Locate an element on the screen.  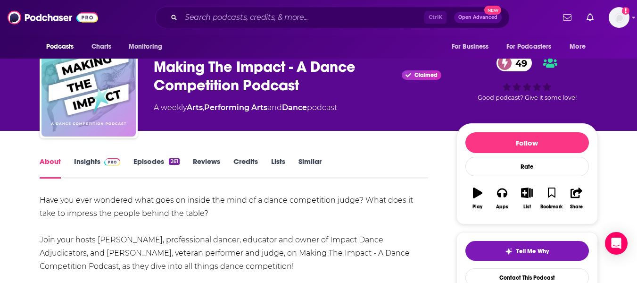
input: Search podcasts, credits, & more... is located at coordinates (303, 17).